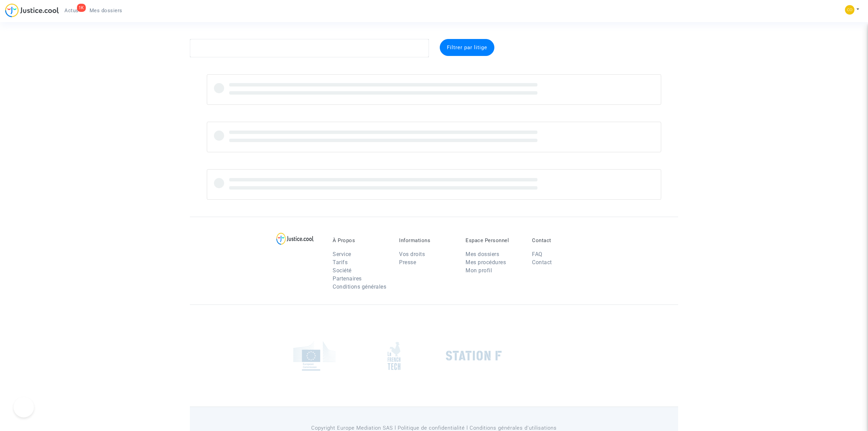 The image size is (868, 431). Describe the element at coordinates (485, 262) in the screenshot. I see `a: Mes procédures` at that location.